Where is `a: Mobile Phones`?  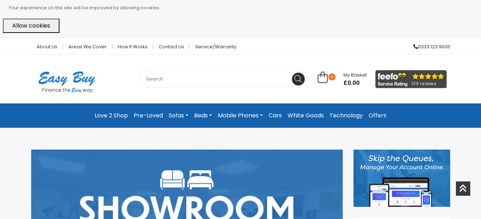 a: Mobile Phones is located at coordinates (240, 116).